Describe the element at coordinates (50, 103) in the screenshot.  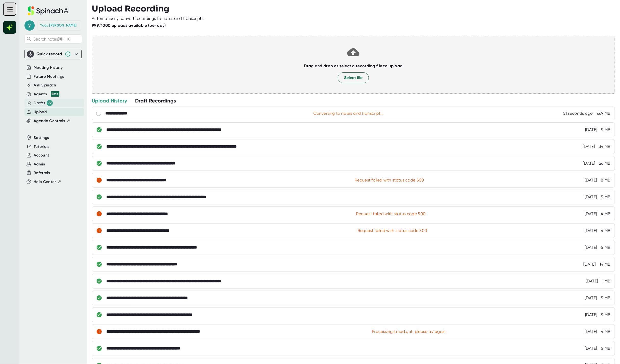
I see `div: 72` at that location.